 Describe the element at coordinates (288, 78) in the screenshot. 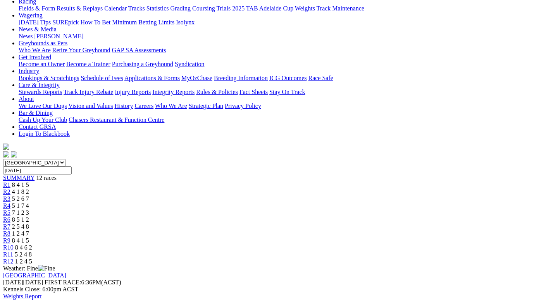

I see `a: ICG Outcomes` at that location.